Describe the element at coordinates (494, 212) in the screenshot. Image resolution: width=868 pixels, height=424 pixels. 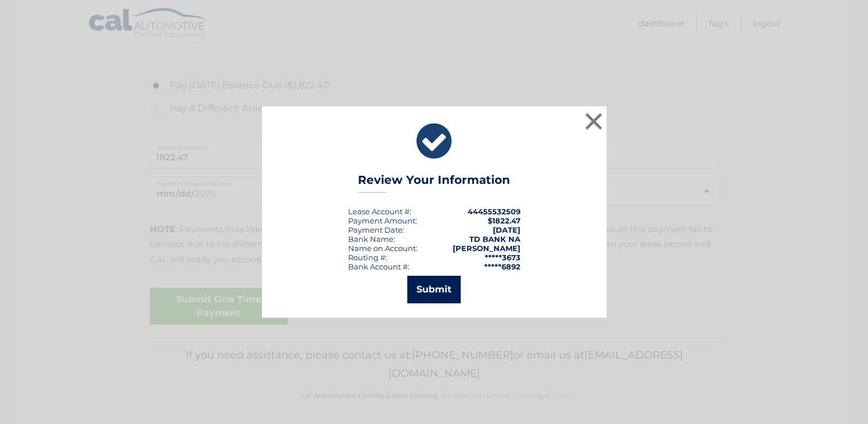
I see `strong: 44455532509` at that location.